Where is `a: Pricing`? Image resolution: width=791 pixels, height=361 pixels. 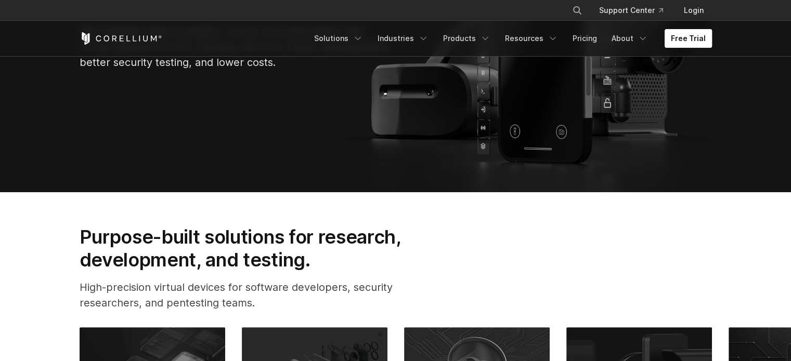 a: Pricing is located at coordinates (584, 38).